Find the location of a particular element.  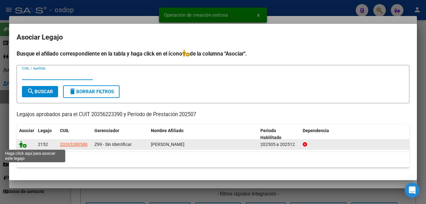

span: 2152 is located at coordinates (43, 144).